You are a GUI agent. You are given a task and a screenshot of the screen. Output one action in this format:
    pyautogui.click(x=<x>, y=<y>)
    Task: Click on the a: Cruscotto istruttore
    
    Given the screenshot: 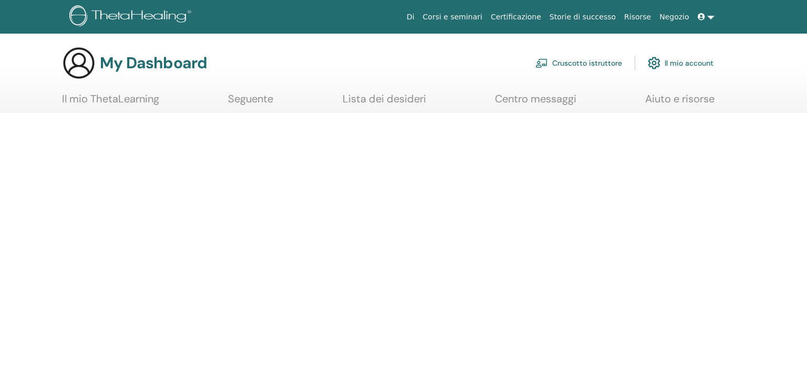 What is the action you would take?
    pyautogui.click(x=578, y=63)
    